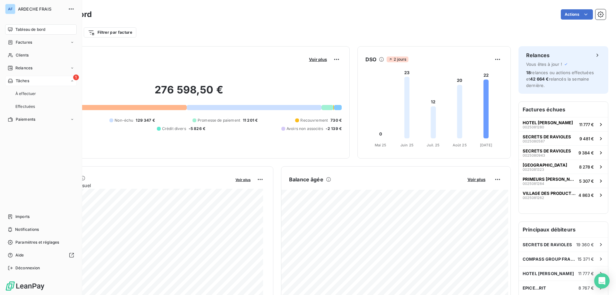 Image resolution: width=616 pixels, height=295 pixels. Describe the element at coordinates (306, 179) in the screenshot. I see `h6: Balance âgée` at that location.